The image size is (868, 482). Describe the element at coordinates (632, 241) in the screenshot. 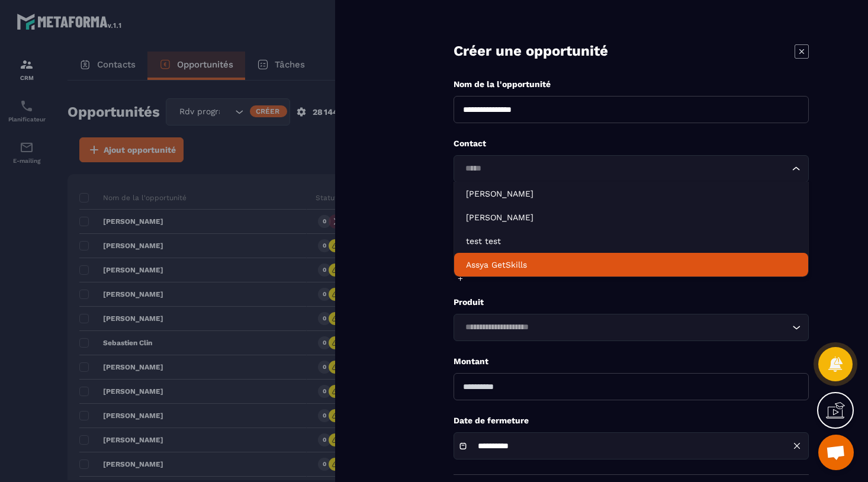

I see `p: test test` at that location.